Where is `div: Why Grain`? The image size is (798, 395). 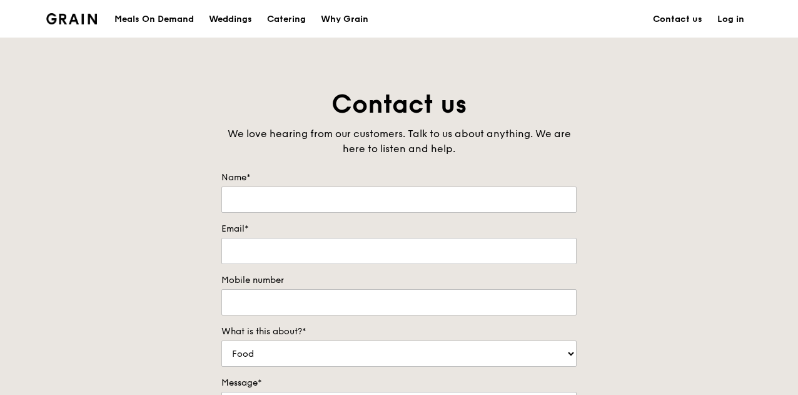
div: Why Grain is located at coordinates (345, 19).